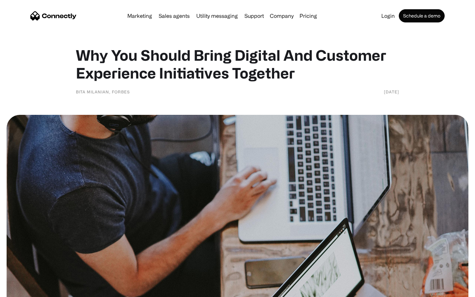 The image size is (475, 297). I want to click on h1: Why You Should Bring Digital And Customer Experience Initiatives Together, so click(237, 64).